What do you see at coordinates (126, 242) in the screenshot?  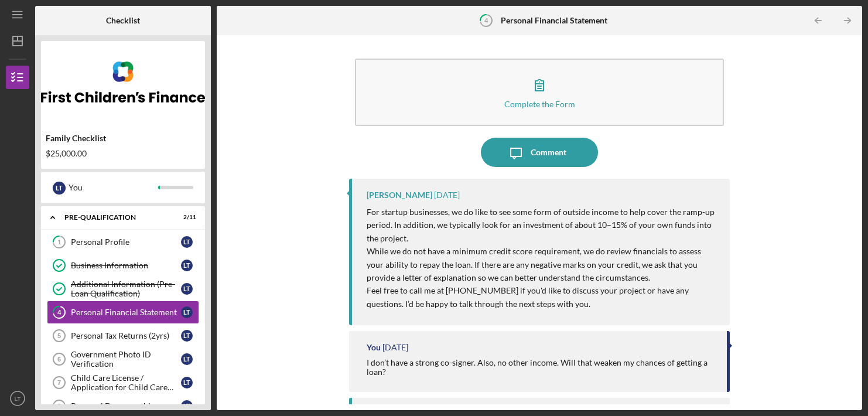 I see `div: Personal Profile` at bounding box center [126, 242].